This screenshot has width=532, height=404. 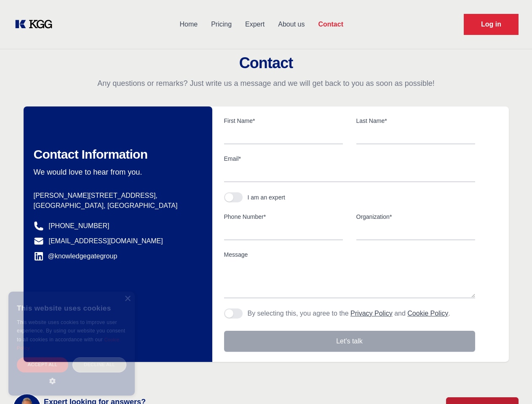 I want to click on a: Request Demo, so click(x=491, y=24).